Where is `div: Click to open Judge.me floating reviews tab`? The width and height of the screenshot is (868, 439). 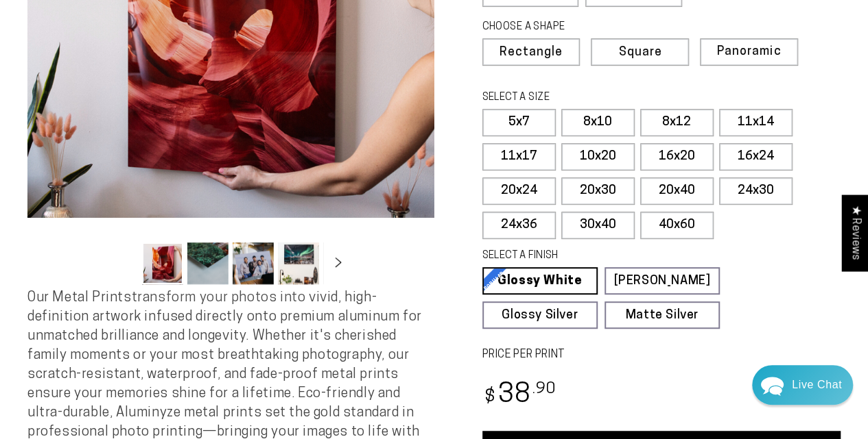
div: Click to open Judge.me floating reviews tab is located at coordinates (855, 232).